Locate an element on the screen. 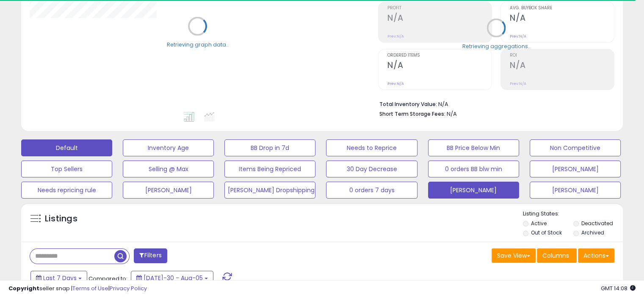 The image size is (644, 297). strong: Copyright is located at coordinates (24, 288).